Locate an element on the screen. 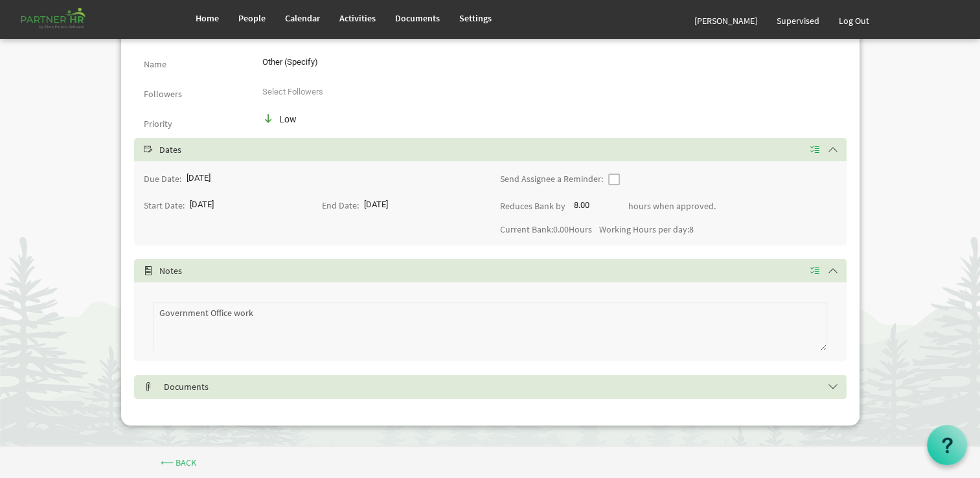 The image size is (980, 478). span: Activities is located at coordinates (357, 18).